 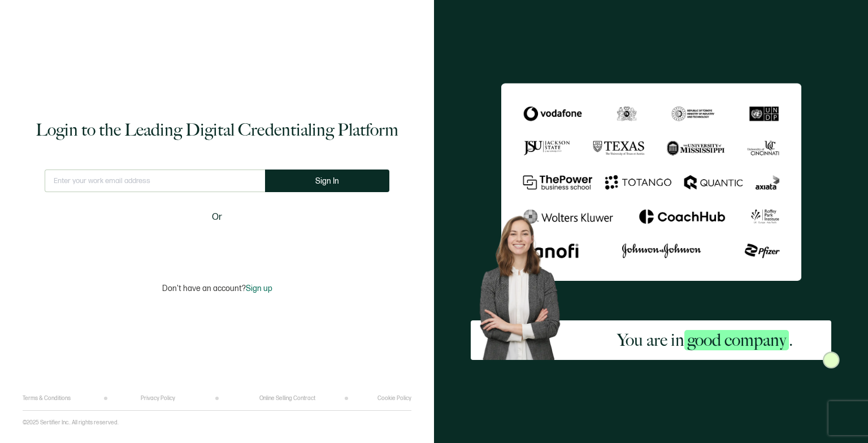 I want to click on img: Sertifier Login - You are in <span class="strong-h">good company</span>., so click(x=651, y=182).